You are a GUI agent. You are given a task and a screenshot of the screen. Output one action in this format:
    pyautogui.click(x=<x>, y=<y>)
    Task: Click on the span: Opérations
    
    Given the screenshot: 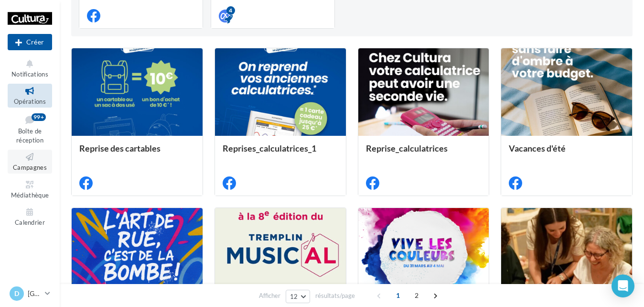 What is the action you would take?
    pyautogui.click(x=29, y=101)
    